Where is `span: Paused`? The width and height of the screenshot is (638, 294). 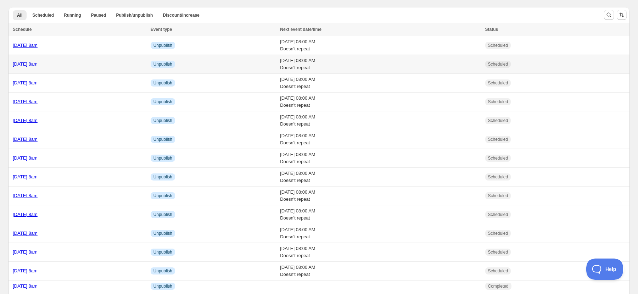 span: Paused is located at coordinates (99, 15).